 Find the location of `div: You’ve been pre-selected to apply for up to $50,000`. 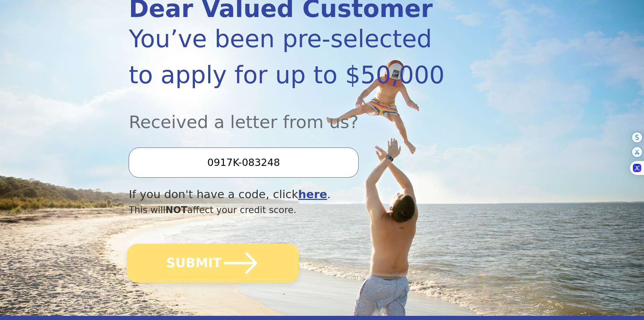

div: You’ve been pre-selected to apply for up to $50,000 is located at coordinates (292, 57).